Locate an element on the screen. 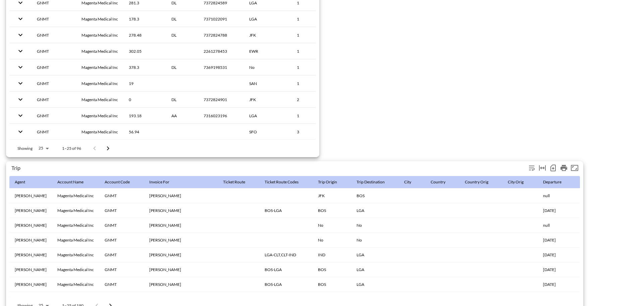  div: 25 is located at coordinates (43, 148).